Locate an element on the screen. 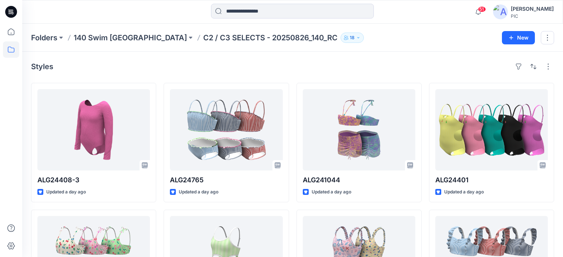  span: 51 is located at coordinates (482, 9).